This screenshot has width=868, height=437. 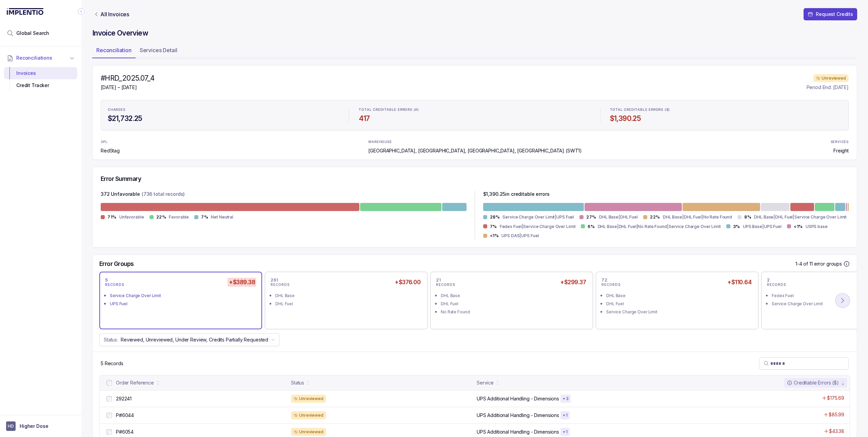 What do you see at coordinates (640, 110) in the screenshot?
I see `p: TOTAL CREDITABLE ERRORS ($)` at bounding box center [640, 110].